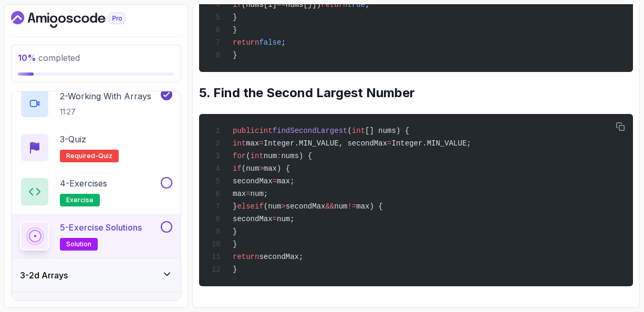 The image size is (644, 312). What do you see at coordinates (239, 156) in the screenshot?
I see `span: for` at bounding box center [239, 156].